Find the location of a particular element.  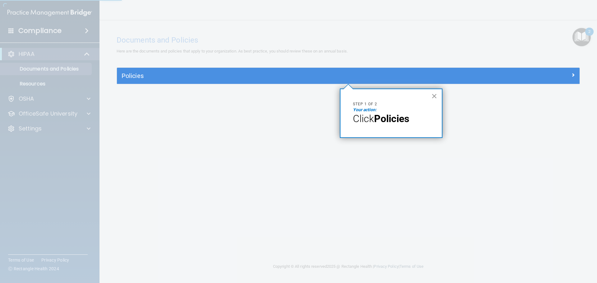

p: Step 1 of 2 is located at coordinates (391, 104).